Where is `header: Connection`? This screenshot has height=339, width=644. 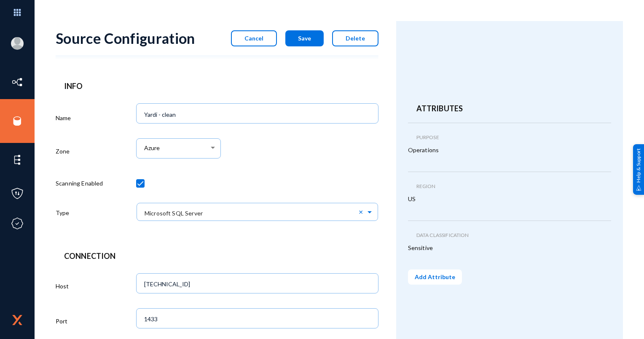 header: Connection is located at coordinates (217, 256).